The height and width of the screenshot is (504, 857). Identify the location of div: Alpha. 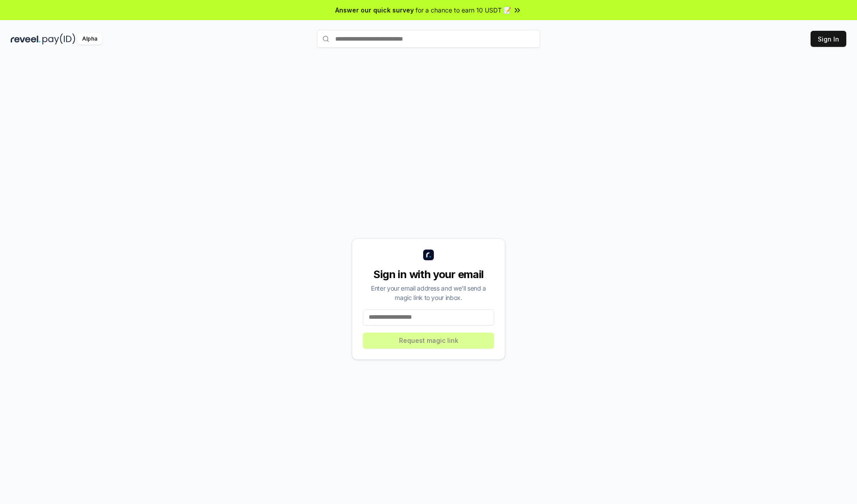
(90, 39).